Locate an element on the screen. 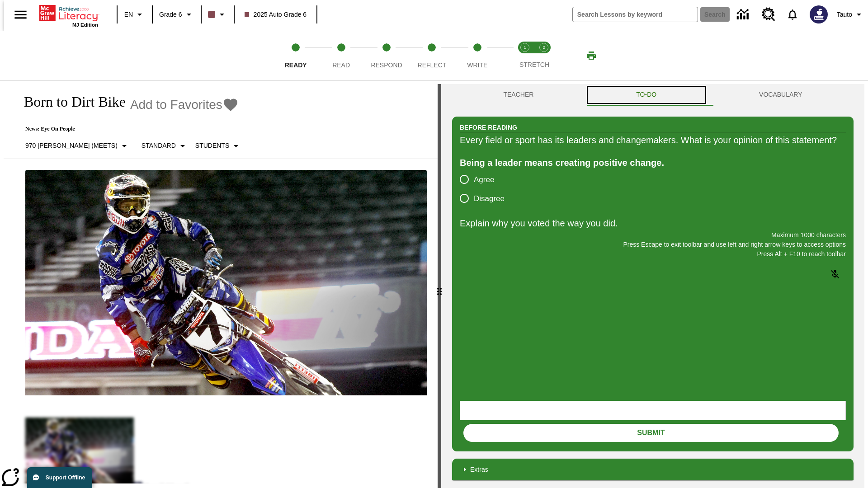  button: Class color is dark brown. Change class color is located at coordinates (218, 14).